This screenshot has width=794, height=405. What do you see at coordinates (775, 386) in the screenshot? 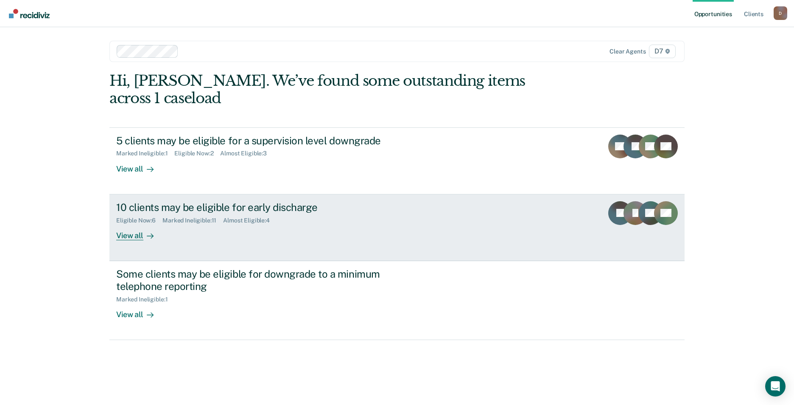
I see `div: Open Intercom Messenger` at bounding box center [775, 386].